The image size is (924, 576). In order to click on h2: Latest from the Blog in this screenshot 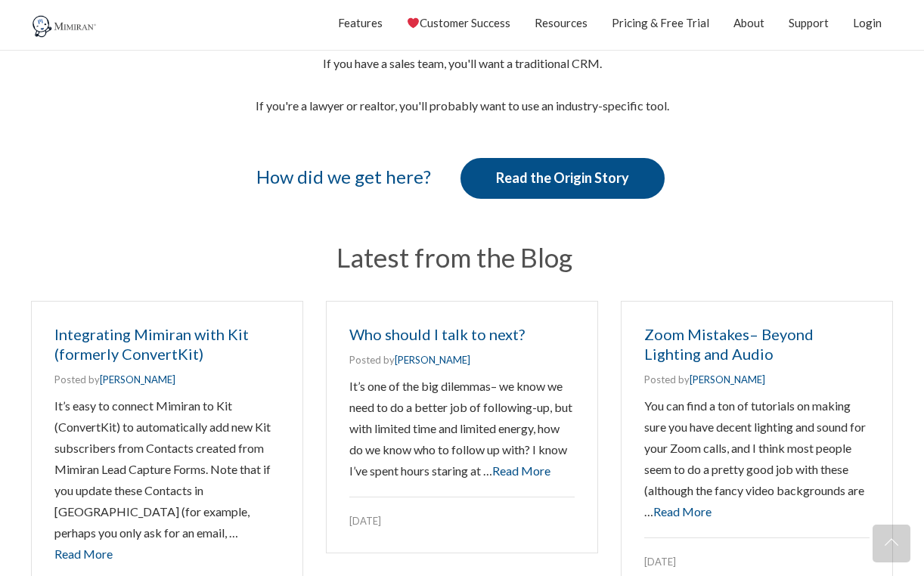, I will do `click(454, 257)`.